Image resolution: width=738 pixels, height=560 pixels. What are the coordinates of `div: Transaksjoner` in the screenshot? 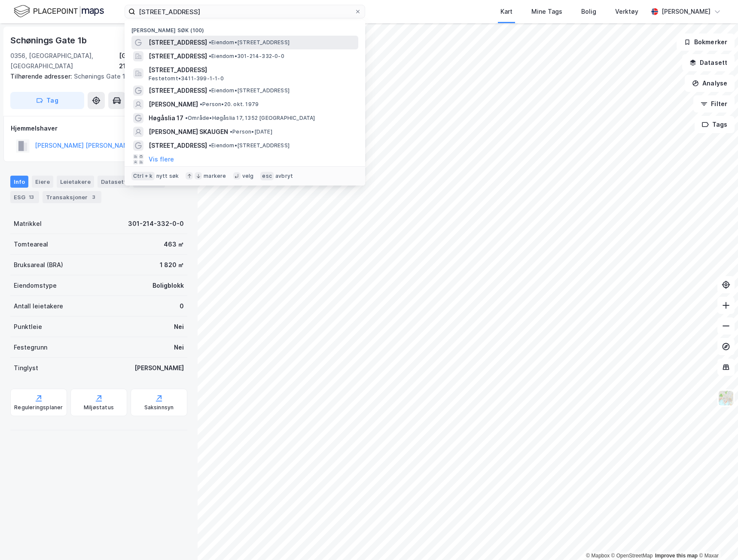 It's located at (72, 197).